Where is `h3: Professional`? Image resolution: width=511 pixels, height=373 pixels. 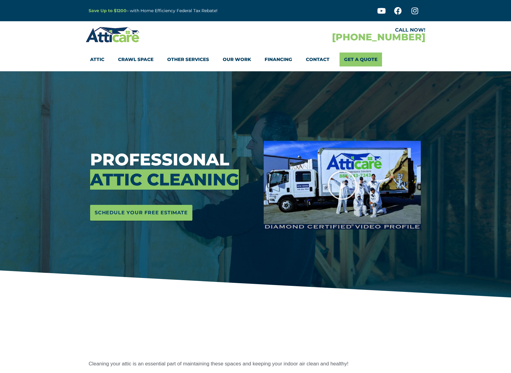
h3: Professional is located at coordinates (172, 170).